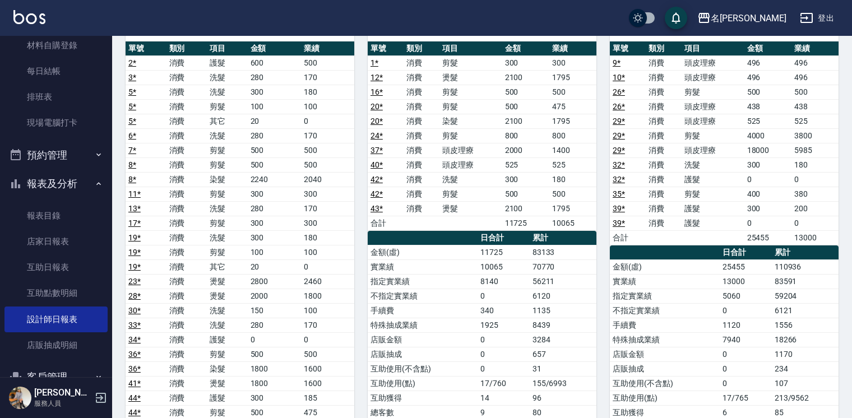 The image size is (852, 418). What do you see at coordinates (227, 267) in the screenshot?
I see `td: 其它` at bounding box center [227, 267].